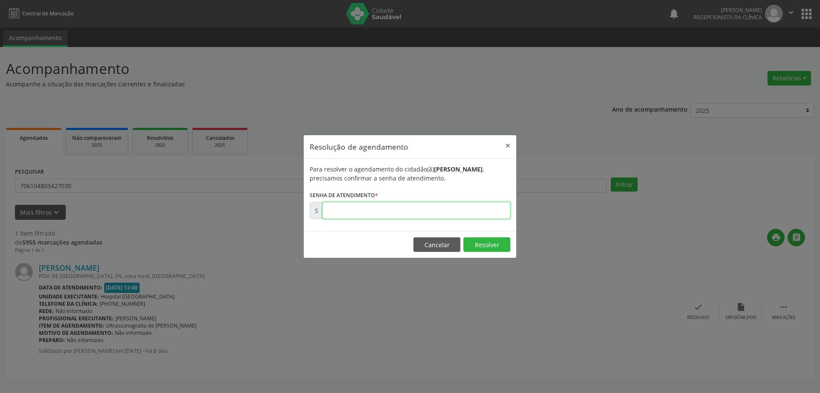 The image size is (820, 393). I want to click on label: Senha de atendimento, so click(344, 195).